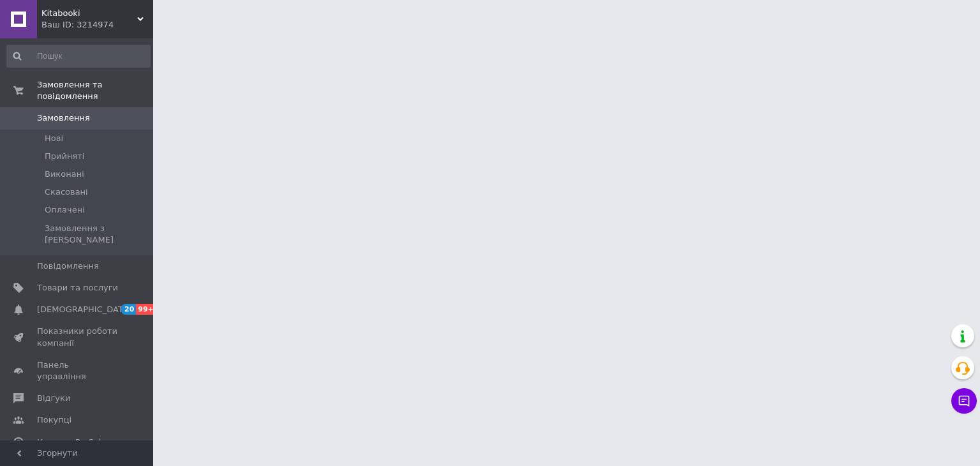 This screenshot has height=466, width=980. I want to click on span: Панель управління, so click(77, 370).